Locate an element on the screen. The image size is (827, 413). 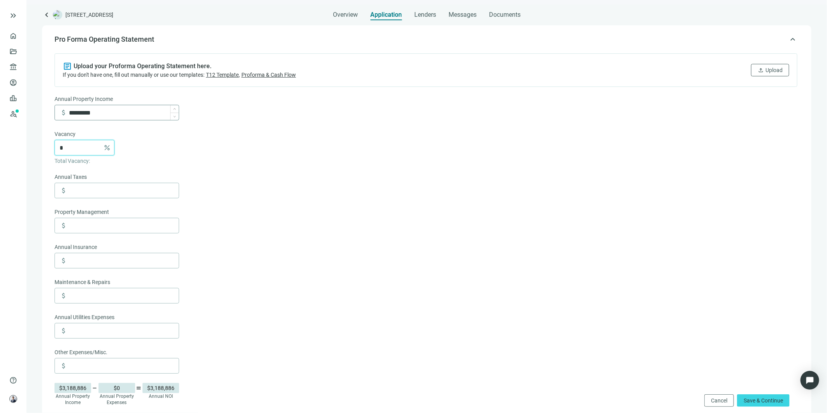
img: deal-logo is located at coordinates (58, 15).